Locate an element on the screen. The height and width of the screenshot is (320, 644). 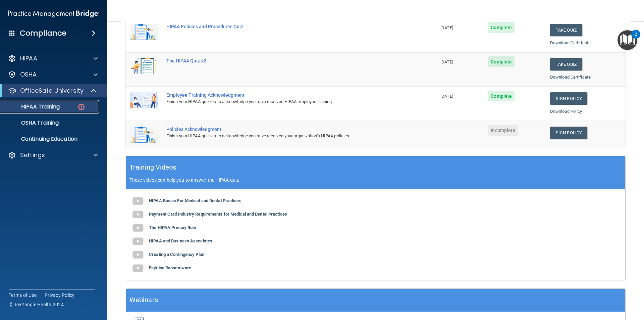
h4: Compliance is located at coordinates (43, 33).